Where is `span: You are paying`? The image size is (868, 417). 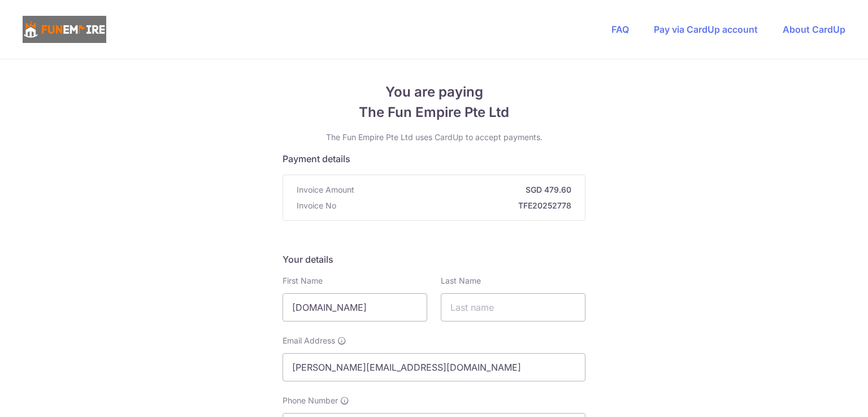
span: You are paying is located at coordinates (434, 92).